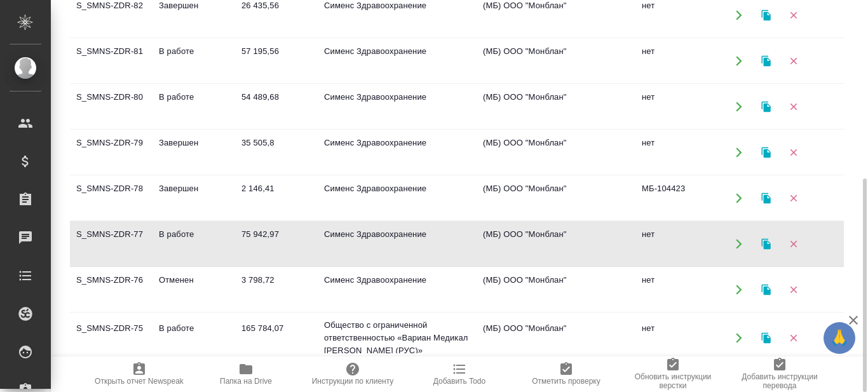 The width and height of the screenshot is (868, 392). What do you see at coordinates (111, 338) in the screenshot?
I see `td: S_SMNS-ZDR-75` at bounding box center [111, 338].